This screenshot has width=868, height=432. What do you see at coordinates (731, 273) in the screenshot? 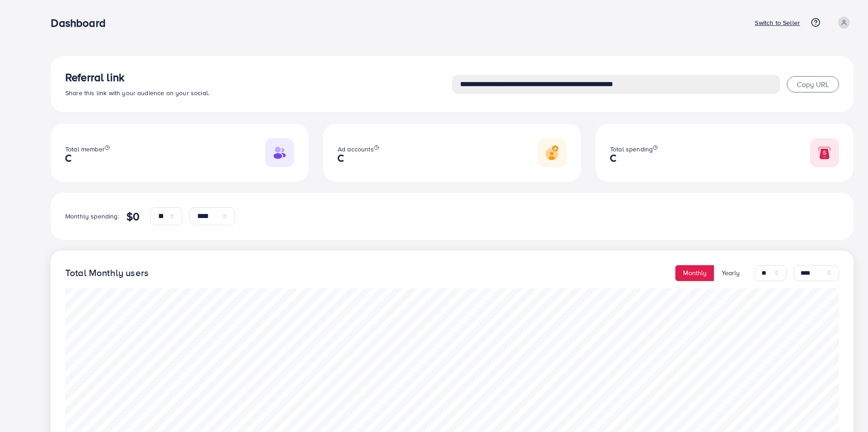
I see `button: Yearly` at bounding box center [731, 273].